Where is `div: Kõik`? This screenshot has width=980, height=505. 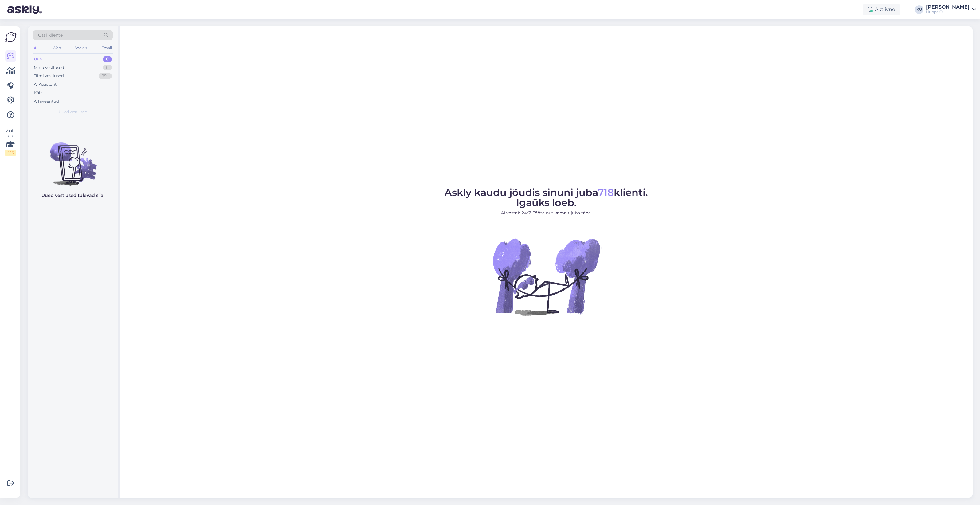
div: Kõik is located at coordinates (38, 93).